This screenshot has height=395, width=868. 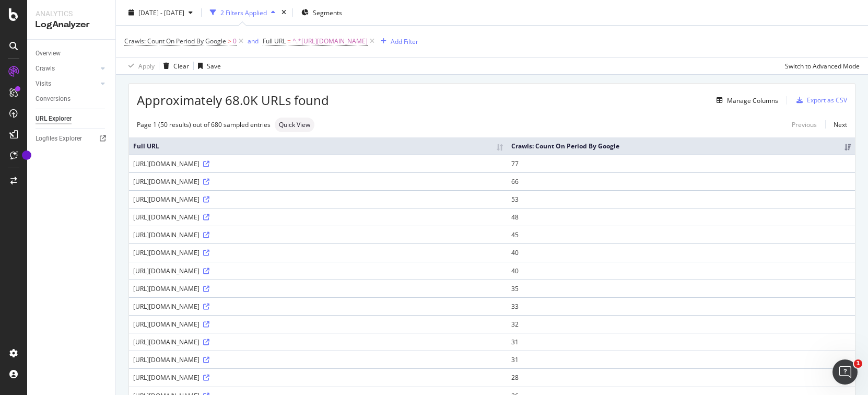 I want to click on button: and, so click(x=253, y=41).